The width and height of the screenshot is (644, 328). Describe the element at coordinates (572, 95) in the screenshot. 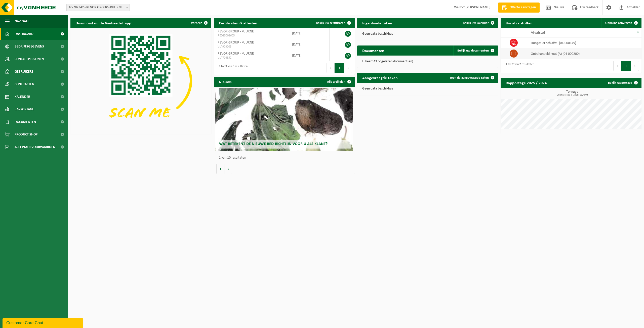

I see `span: 2024: 35,550 t - 2025: 18,400 t` at that location.